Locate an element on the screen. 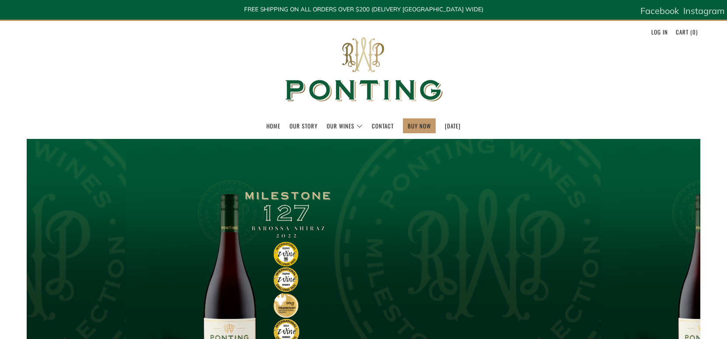  a: Log in is located at coordinates (660, 32).